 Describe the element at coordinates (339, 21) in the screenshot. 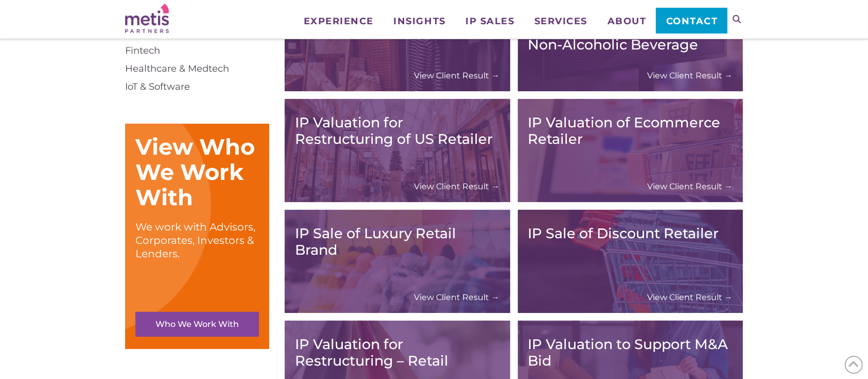

I see `span: Experience` at that location.